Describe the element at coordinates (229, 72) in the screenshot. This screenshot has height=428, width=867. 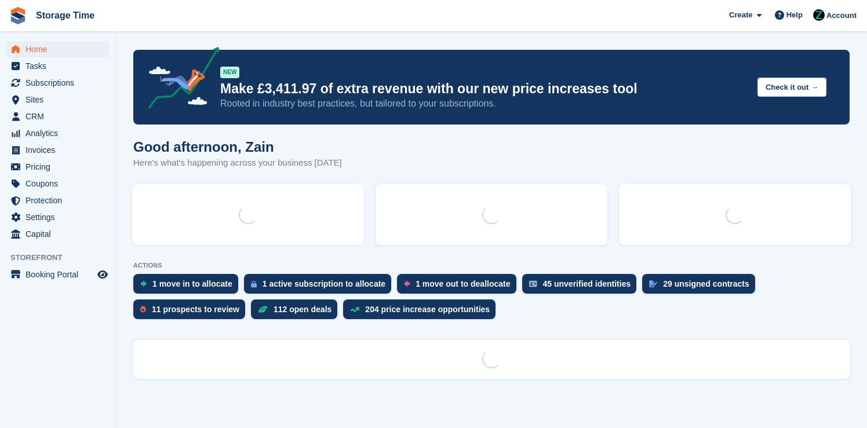
I see `div: NEW` at that location.